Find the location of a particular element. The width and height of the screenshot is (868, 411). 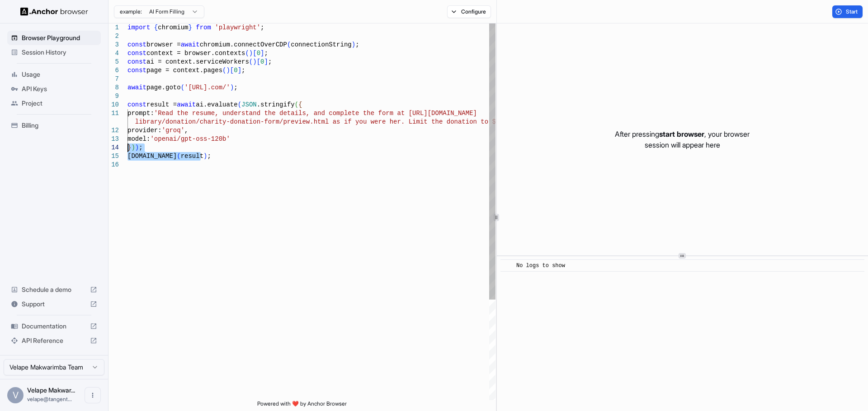

div: API Keys is located at coordinates (54, 89).